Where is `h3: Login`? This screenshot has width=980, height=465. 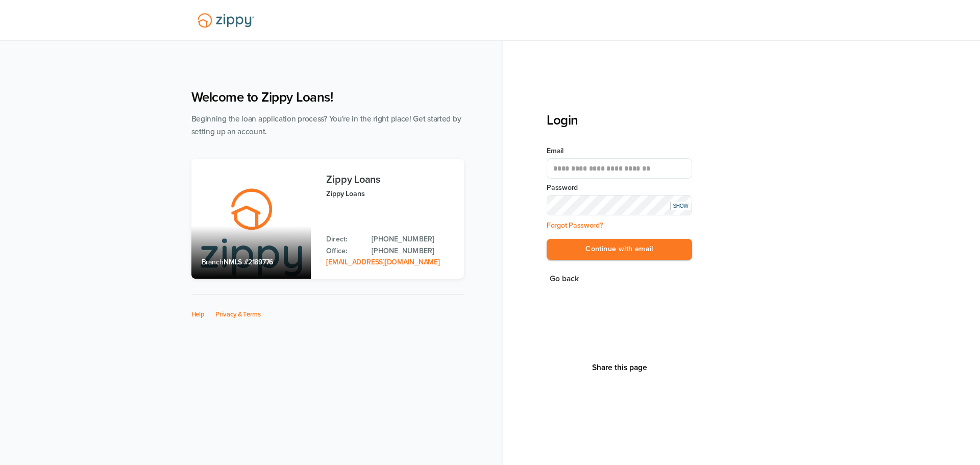 h3: Login is located at coordinates (620, 120).